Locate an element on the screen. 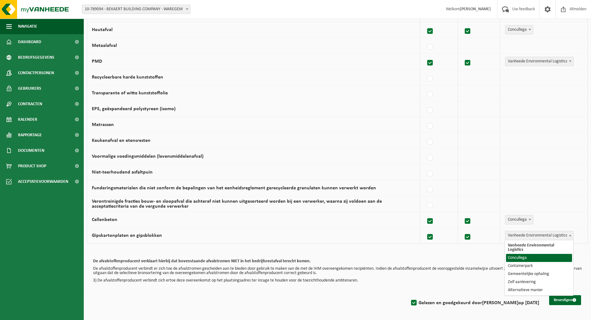 The image size is (591, 320). label: EPS, geëxpandeerd polystyreen (isomo) is located at coordinates (134, 109).